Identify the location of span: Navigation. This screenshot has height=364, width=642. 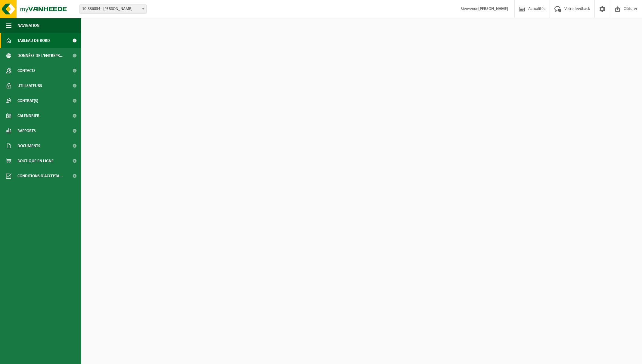
(28, 26).